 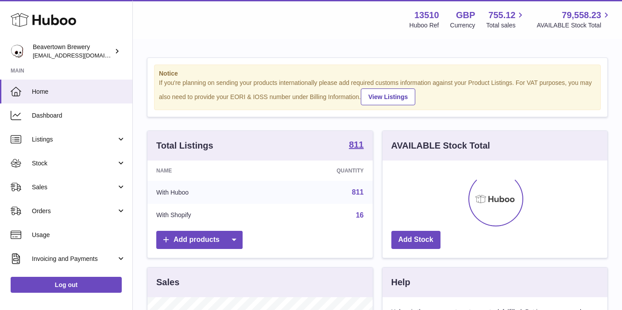 What do you see at coordinates (377, 92) in the screenshot?
I see `div: If you're planning on sending your products internationally please add required customs informati...` at bounding box center [377, 92].